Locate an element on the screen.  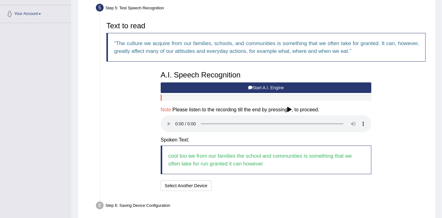
blockquote: cool too we from our families the school and communities is something that we often take for run ... is located at coordinates (266, 160).